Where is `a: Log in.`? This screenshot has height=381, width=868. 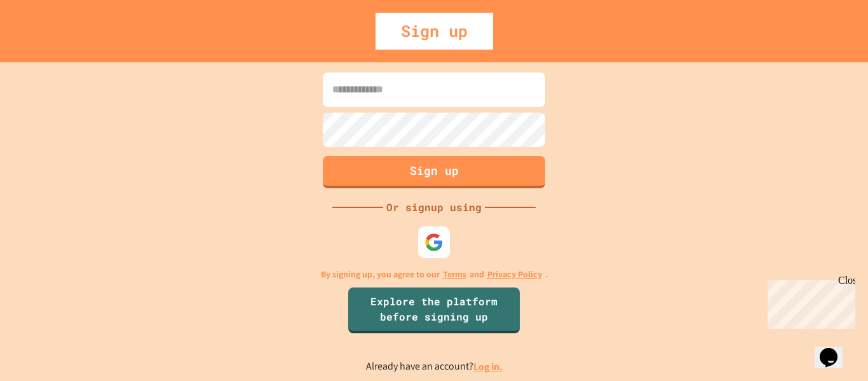 a: Log in. is located at coordinates (488, 366).